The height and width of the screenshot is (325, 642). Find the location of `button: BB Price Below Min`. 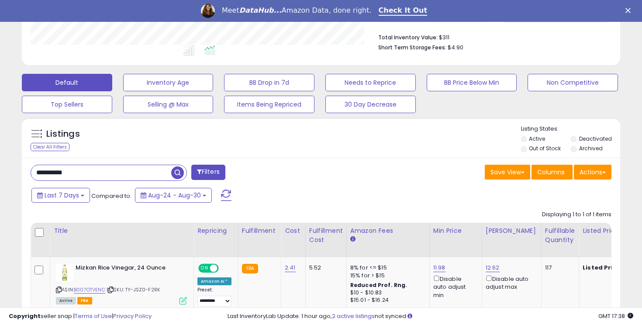

button: BB Price Below Min is located at coordinates (471, 82).